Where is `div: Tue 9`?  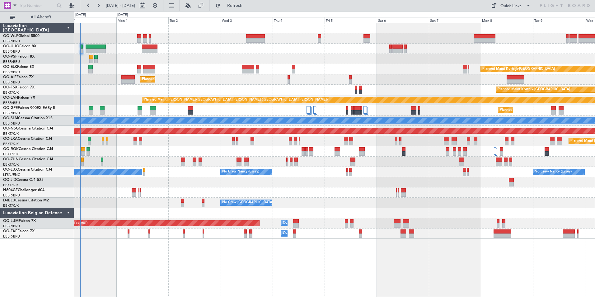
div: Tue 9 is located at coordinates (559, 20).